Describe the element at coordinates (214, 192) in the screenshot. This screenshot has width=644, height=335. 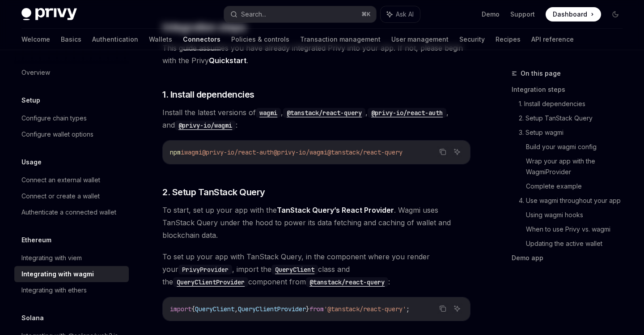
I see `span: 2. Setup TanStack Query` at that location.